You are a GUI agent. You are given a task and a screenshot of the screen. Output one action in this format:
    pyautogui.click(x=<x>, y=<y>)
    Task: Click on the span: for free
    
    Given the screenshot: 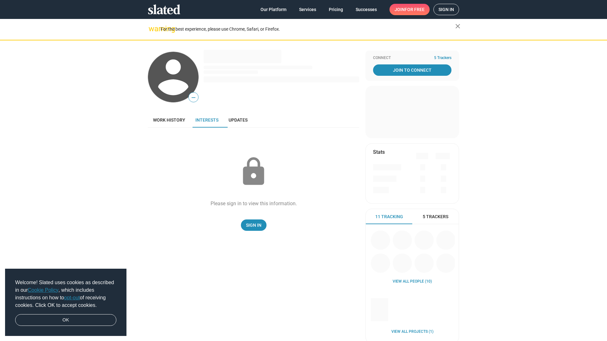 What is the action you would take?
    pyautogui.click(x=414, y=9)
    